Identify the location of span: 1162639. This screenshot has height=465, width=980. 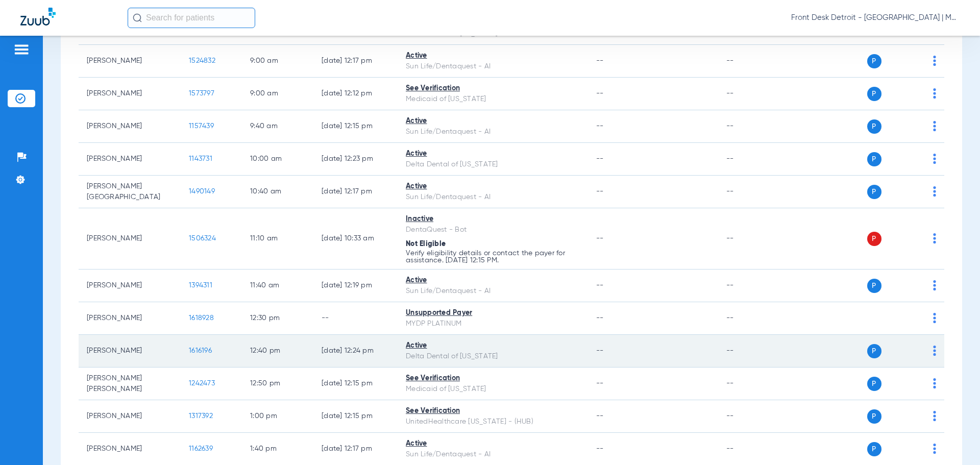
(200, 448).